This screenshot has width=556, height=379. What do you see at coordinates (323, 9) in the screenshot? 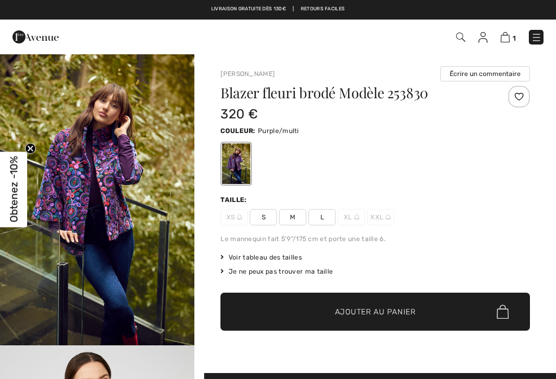
I see `a: Retours faciles` at bounding box center [323, 9].